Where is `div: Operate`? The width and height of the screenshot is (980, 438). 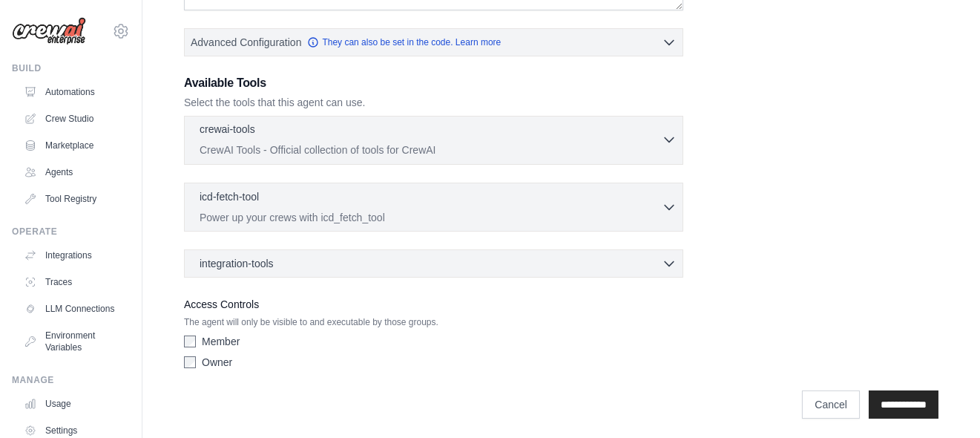 div: Operate is located at coordinates (71, 231).